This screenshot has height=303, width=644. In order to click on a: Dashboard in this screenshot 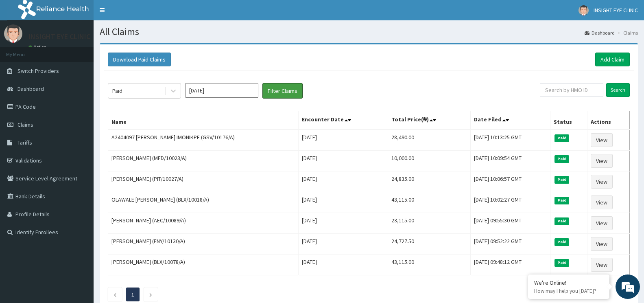, I will do `click(600, 33)`.